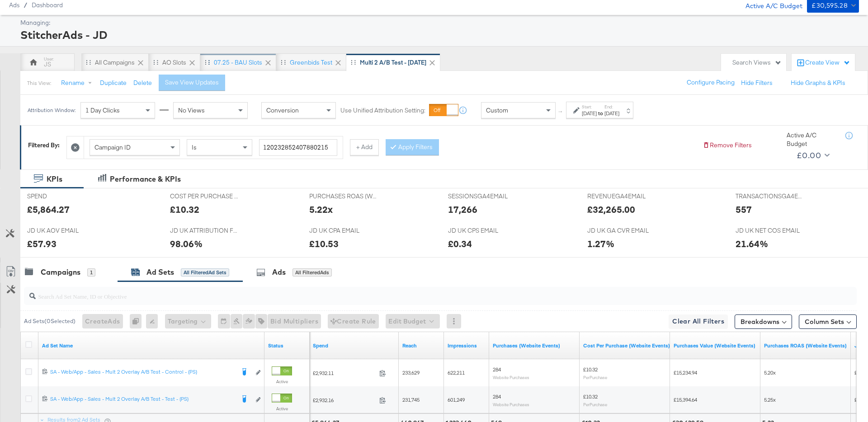  I want to click on button: Column Sets, so click(828, 321).